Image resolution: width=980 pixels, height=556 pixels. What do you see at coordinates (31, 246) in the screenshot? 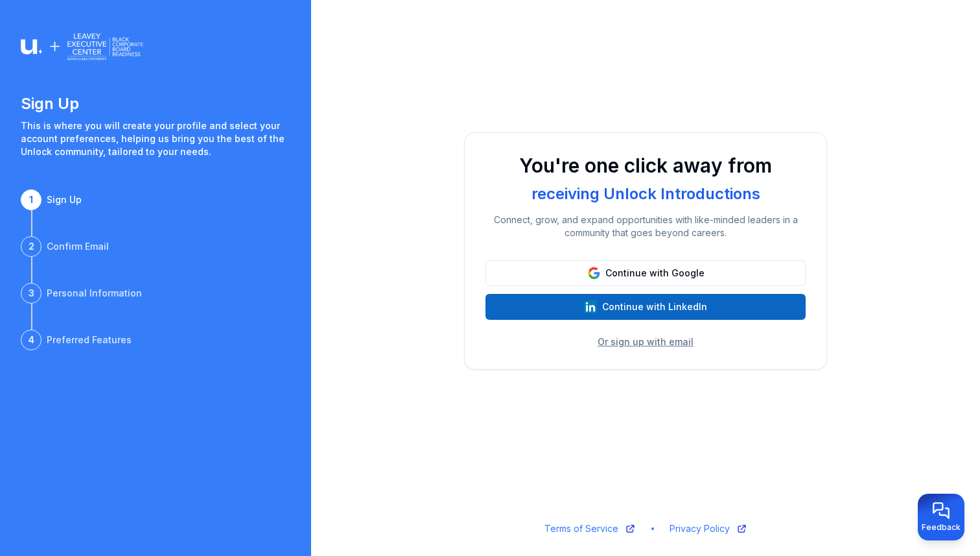
I see `div: 2` at bounding box center [31, 246].